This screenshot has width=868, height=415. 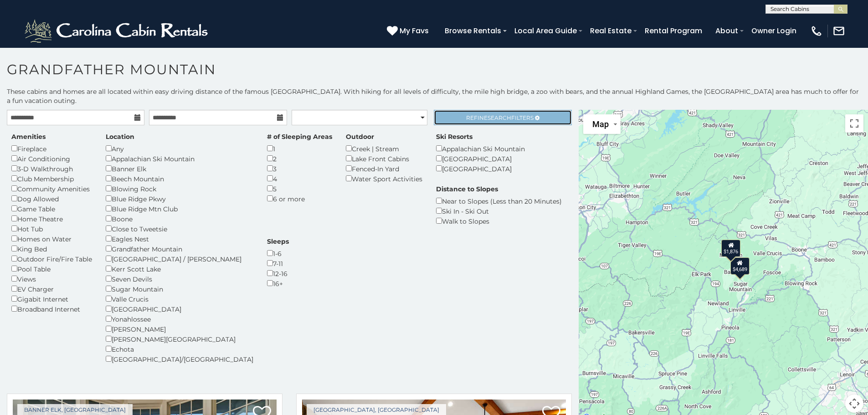 I want to click on label: Location, so click(x=120, y=137).